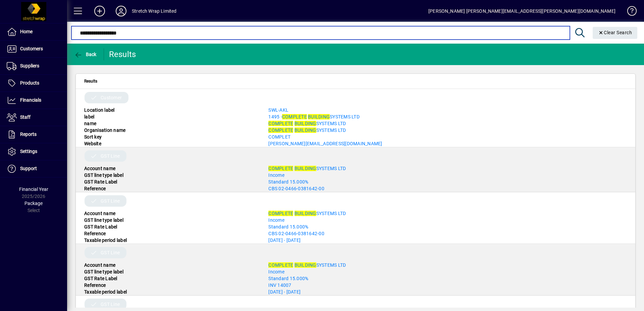  What do you see at coordinates (171, 130) in the screenshot?
I see `div: Organisation name` at bounding box center [171, 130].